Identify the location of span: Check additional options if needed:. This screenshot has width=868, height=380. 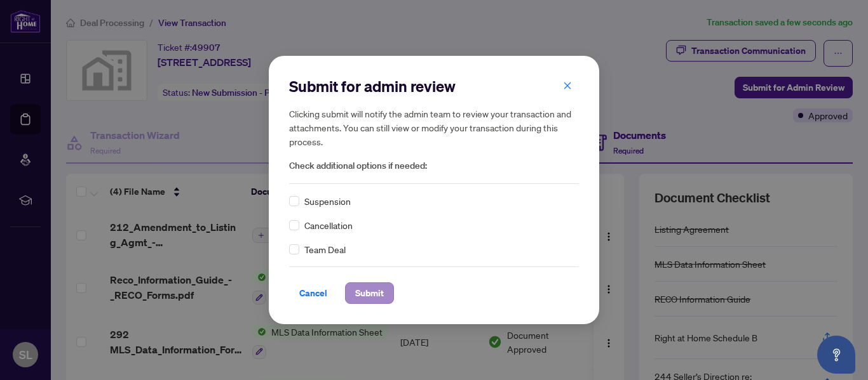
(434, 165).